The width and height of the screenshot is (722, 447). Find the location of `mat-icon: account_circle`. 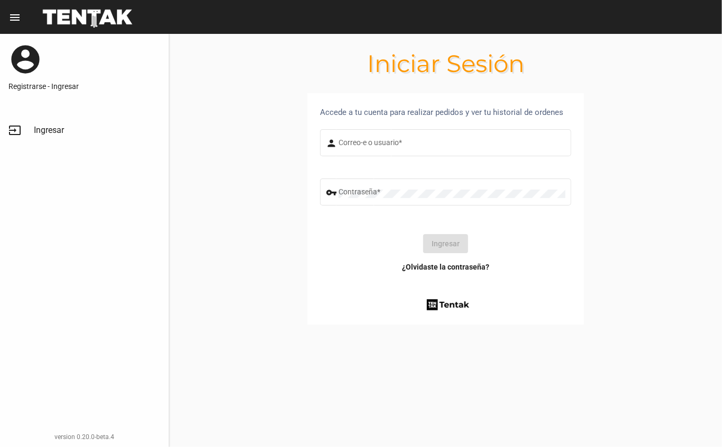

mat-icon: account_circle is located at coordinates (25, 59).